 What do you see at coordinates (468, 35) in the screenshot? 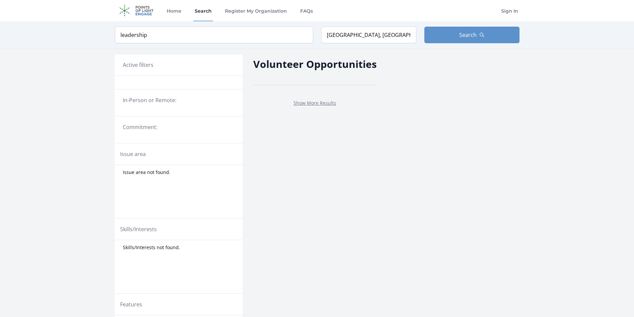
I see `span: Search` at bounding box center [468, 35].